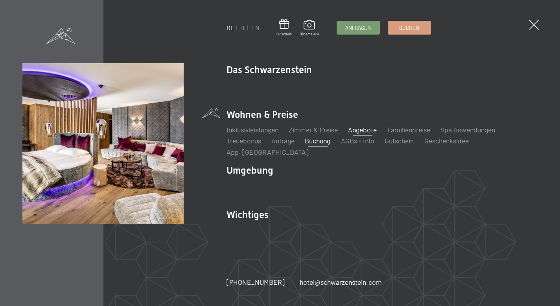  Describe the element at coordinates (357, 141) in the screenshot. I see `a: AGBs - Info` at that location.